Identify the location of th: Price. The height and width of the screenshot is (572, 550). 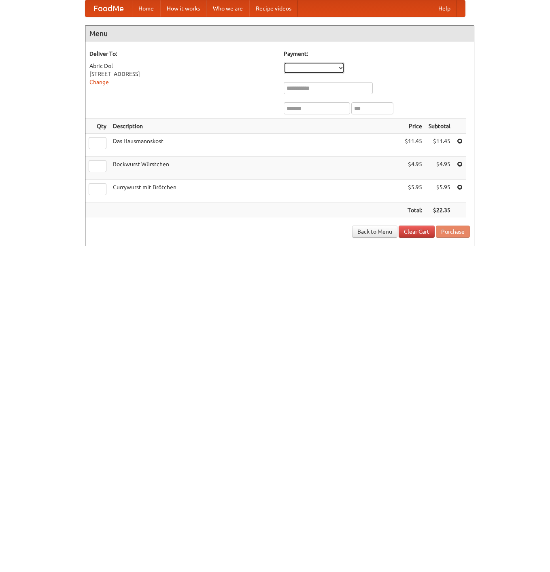
(413, 126).